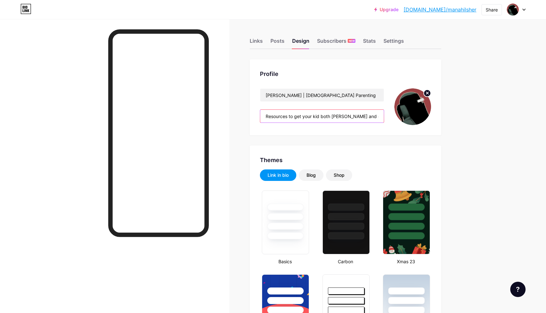  Describe the element at coordinates (322, 95) in the screenshot. I see `input: Name` at that location.